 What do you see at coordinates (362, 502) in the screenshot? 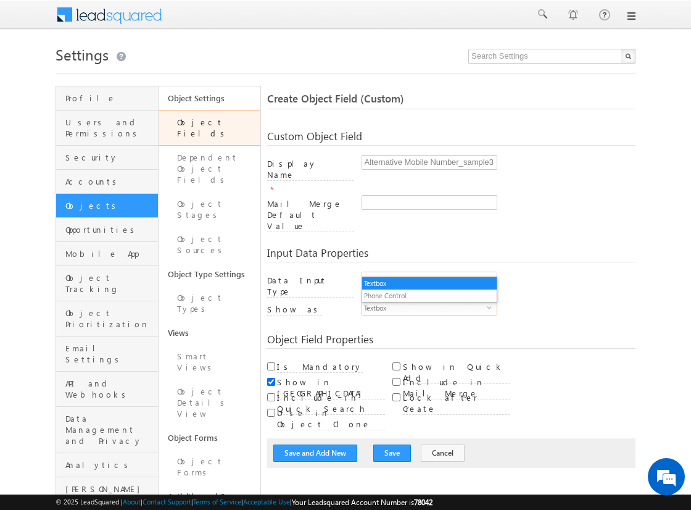
I see `span: Your Leadsquared Account Number is` at bounding box center [362, 502].